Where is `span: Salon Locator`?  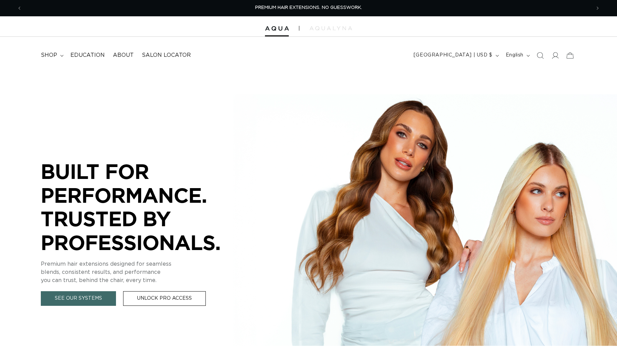
span: Salon Locator is located at coordinates (166, 55).